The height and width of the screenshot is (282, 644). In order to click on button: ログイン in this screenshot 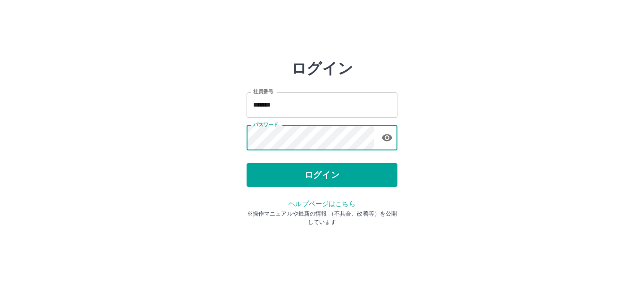, I will do `click(322, 175)`.